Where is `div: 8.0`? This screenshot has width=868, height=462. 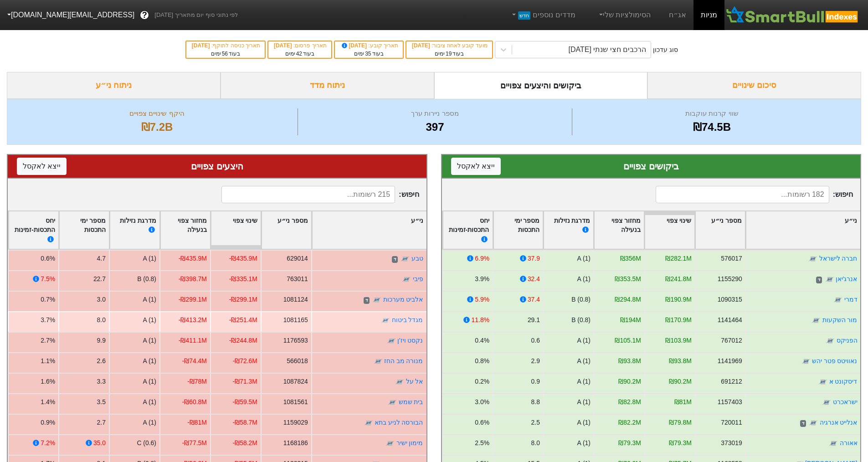 div: 8.0 is located at coordinates (101, 320).